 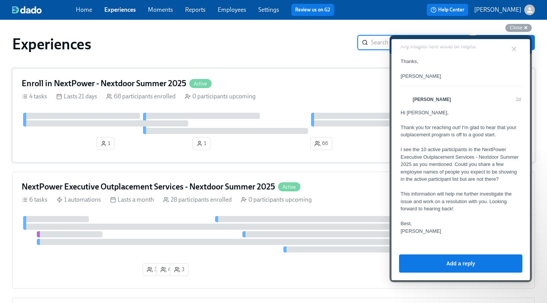 What do you see at coordinates (447, 10) in the screenshot?
I see `button: Help Center` at bounding box center [447, 10].